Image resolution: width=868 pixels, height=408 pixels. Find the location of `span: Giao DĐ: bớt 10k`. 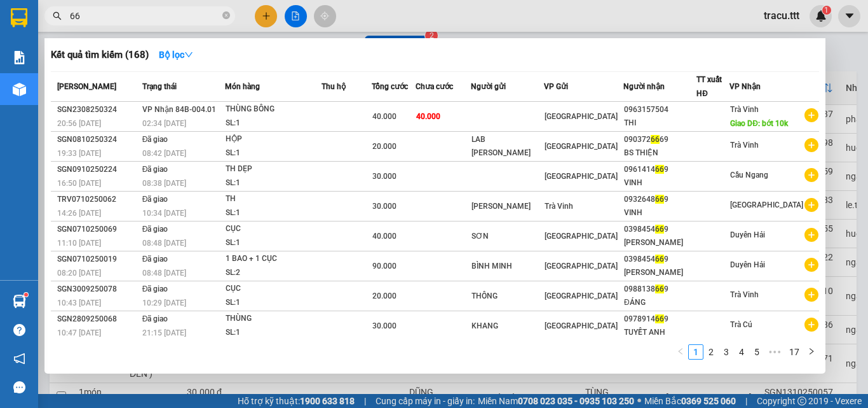

span: Giao DĐ: bớt 10k is located at coordinates (759, 123).